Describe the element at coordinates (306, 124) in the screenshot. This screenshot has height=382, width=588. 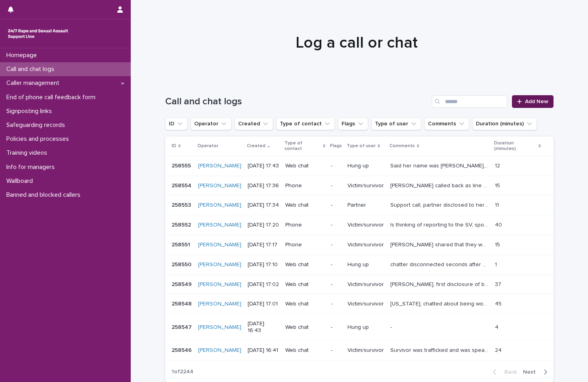
I see `button: Type of contact` at that location.